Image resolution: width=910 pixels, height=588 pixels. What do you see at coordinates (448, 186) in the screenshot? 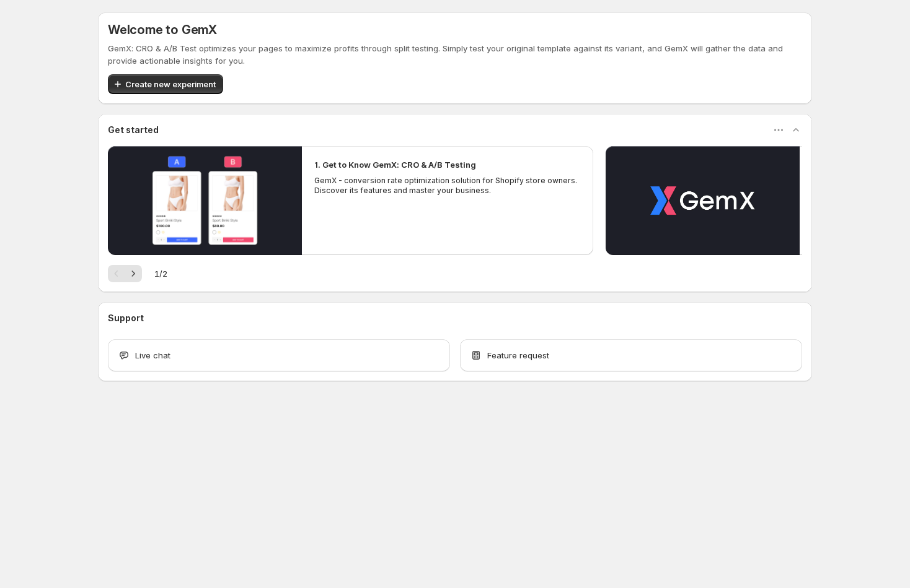
I see `p: GemX - conversion rate optimization solution for Shopify store owners. Discover its features and ...` at bounding box center [448, 186].